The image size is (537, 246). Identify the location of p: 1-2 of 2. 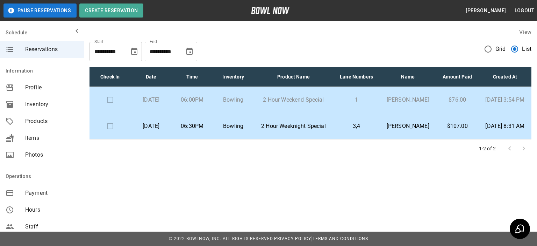
(488, 148).